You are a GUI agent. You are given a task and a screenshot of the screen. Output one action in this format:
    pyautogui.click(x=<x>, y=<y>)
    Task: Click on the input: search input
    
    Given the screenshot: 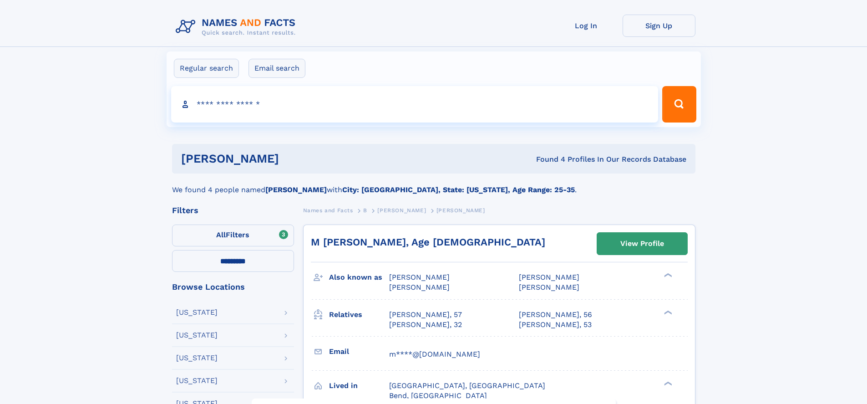 What is the action you would take?
    pyautogui.click(x=415, y=104)
    